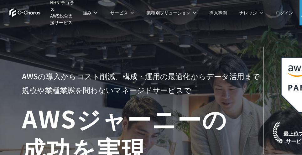 The image size is (302, 155). Describe the element at coordinates (122, 13) in the screenshot. I see `p: サービス` at that location.